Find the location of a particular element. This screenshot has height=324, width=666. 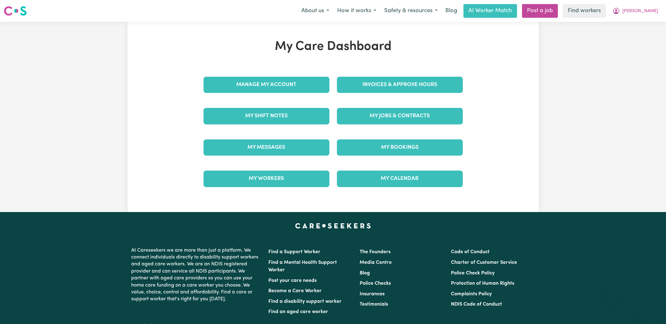

a: Media Centre is located at coordinates (375, 262).